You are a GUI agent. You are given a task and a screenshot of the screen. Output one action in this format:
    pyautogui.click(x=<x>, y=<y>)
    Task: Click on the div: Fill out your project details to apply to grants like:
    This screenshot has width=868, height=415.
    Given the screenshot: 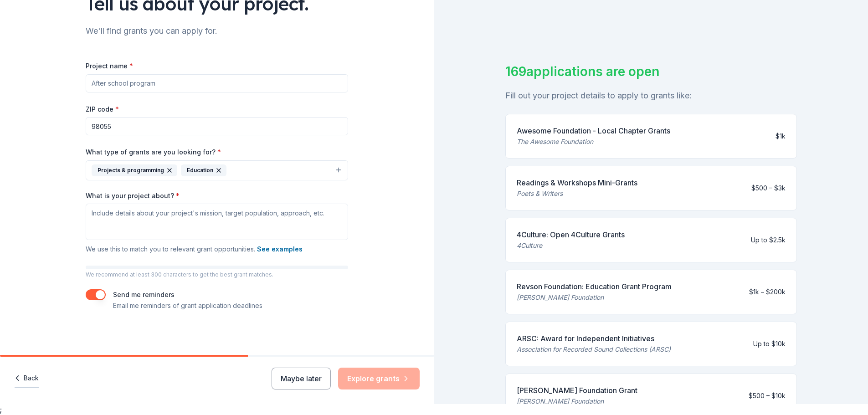 What is the action you would take?
    pyautogui.click(x=651, y=96)
    